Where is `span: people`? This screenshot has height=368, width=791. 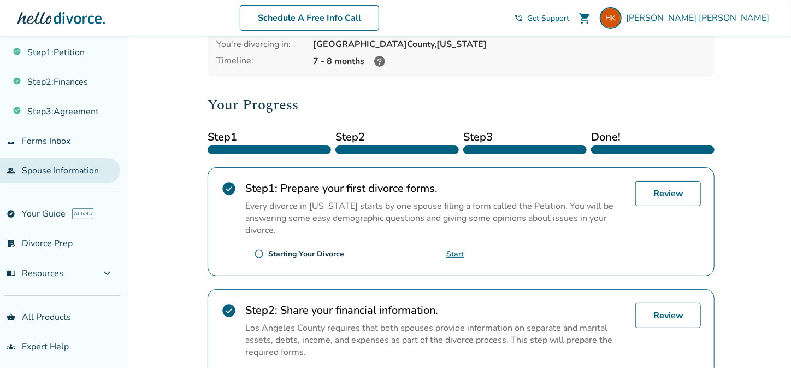
span: people is located at coordinates (11, 171).